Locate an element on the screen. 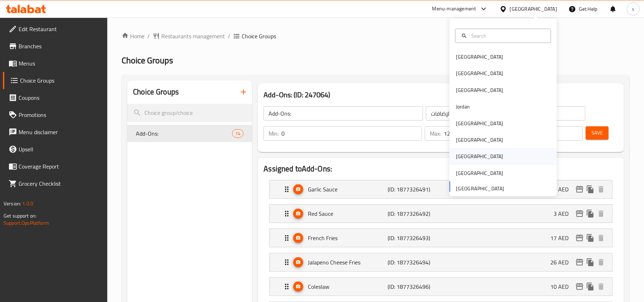 Image resolution: width=644 pixels, height=302 pixels. span: Coupons is located at coordinates (60, 97).